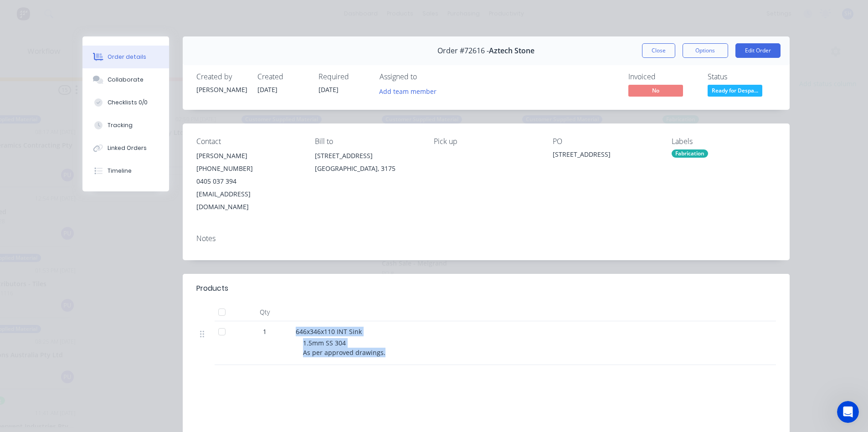 The image size is (868, 432). What do you see at coordinates (248, 181) in the screenshot?
I see `div: 0405 037 394` at bounding box center [248, 181].